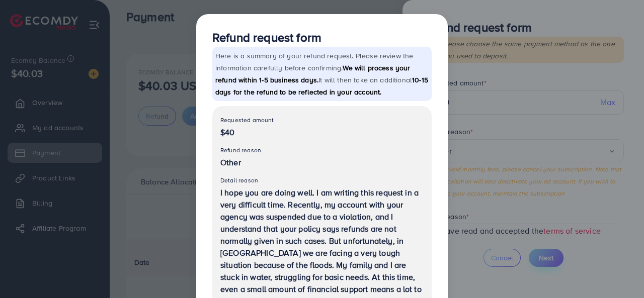 The height and width of the screenshot is (298, 644). What do you see at coordinates (322, 74) in the screenshot?
I see `p: Here is a summary of your refund request. Please review the information carefully before confirmi...` at bounding box center [322, 74].